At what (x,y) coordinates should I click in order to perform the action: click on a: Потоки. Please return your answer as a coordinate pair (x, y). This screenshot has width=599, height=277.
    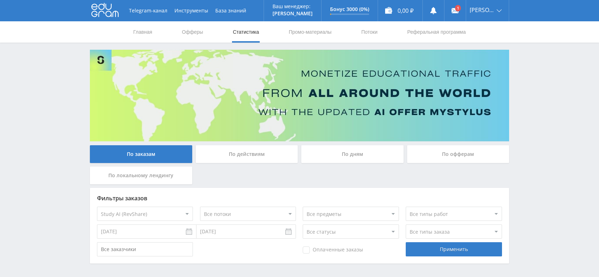
    Looking at the image, I should click on (370, 32).